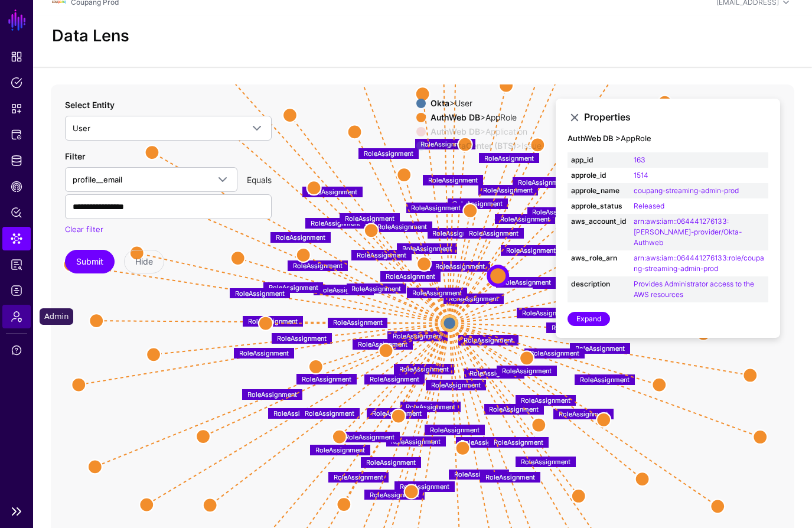 This screenshot has width=812, height=528. What do you see at coordinates (16, 350) in the screenshot?
I see `span: Support` at bounding box center [16, 350].